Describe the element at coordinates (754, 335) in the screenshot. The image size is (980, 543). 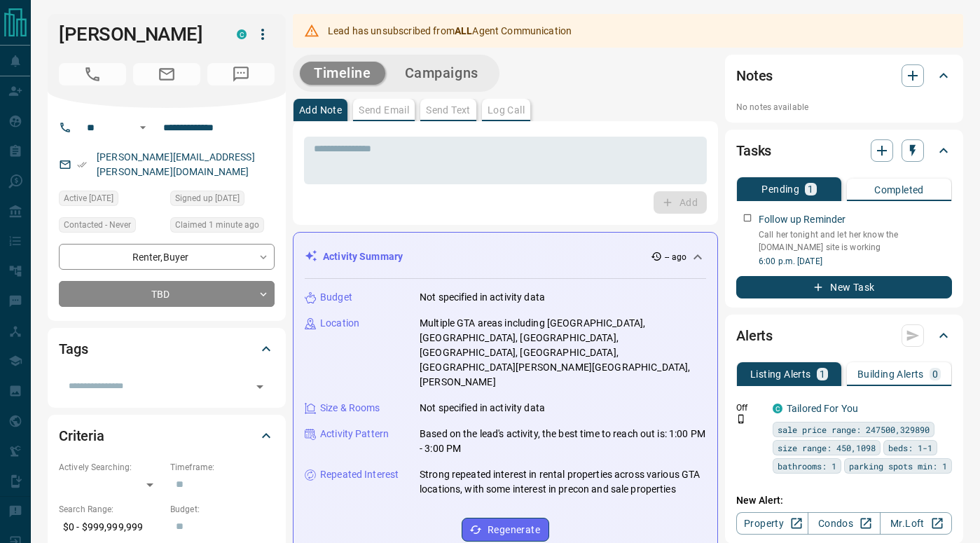
I see `h2: Alerts` at that location.